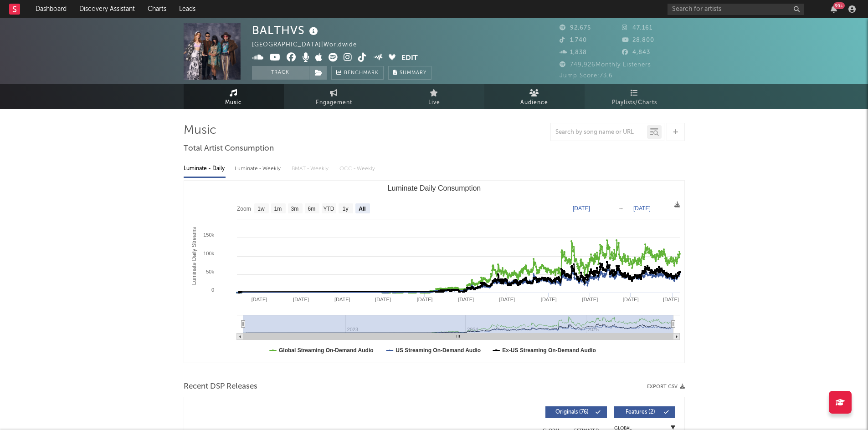 The height and width of the screenshot is (430, 868). What do you see at coordinates (438, 351) in the screenshot?
I see `text: US Streaming On-Demand Audio` at bounding box center [438, 351].